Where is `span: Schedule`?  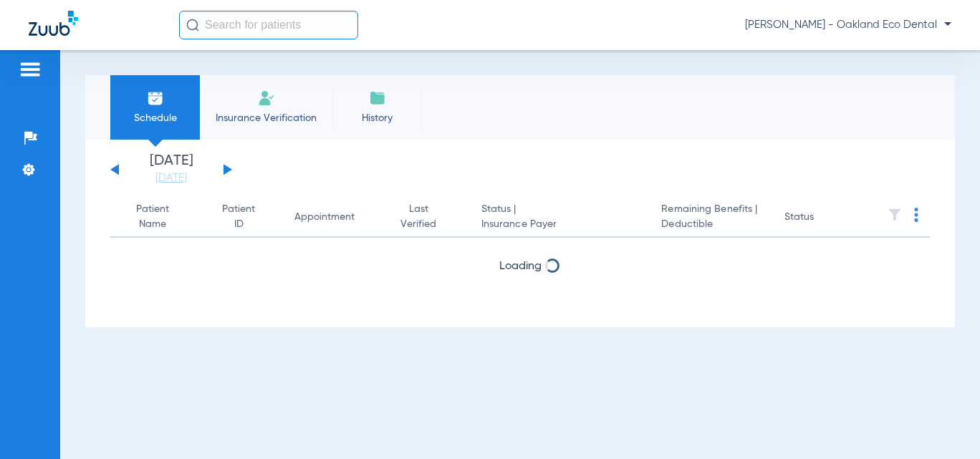 span: Schedule is located at coordinates (155, 118).